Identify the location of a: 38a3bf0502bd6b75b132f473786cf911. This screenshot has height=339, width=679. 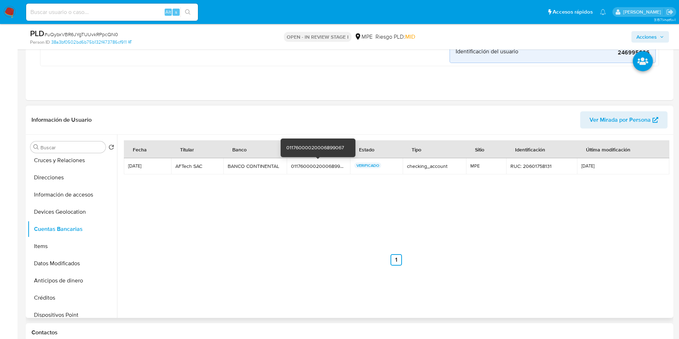
(91, 42).